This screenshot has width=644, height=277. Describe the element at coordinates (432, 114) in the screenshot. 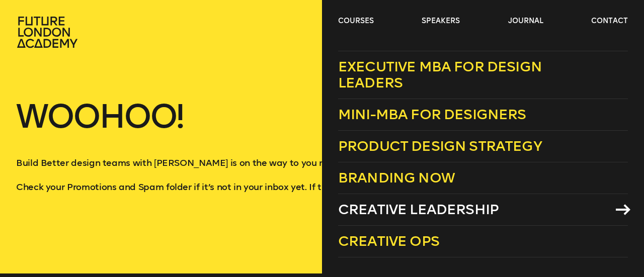

I see `span: Mini-MBA for Designers` at that location.